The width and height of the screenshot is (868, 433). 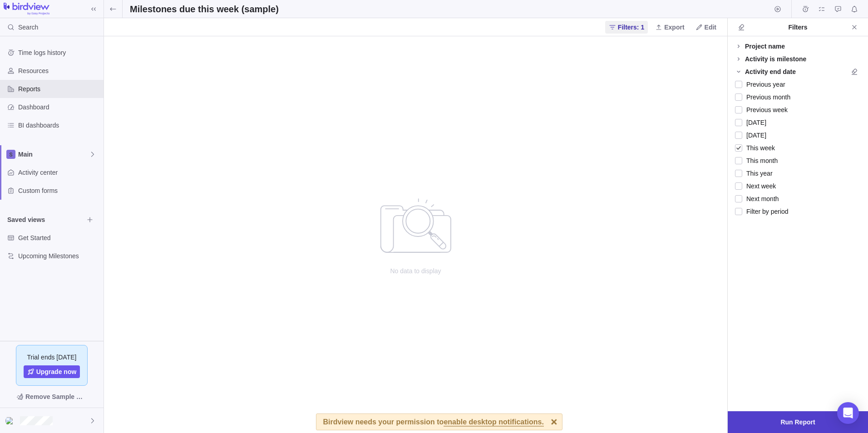 I want to click on span: This month, so click(x=760, y=161).